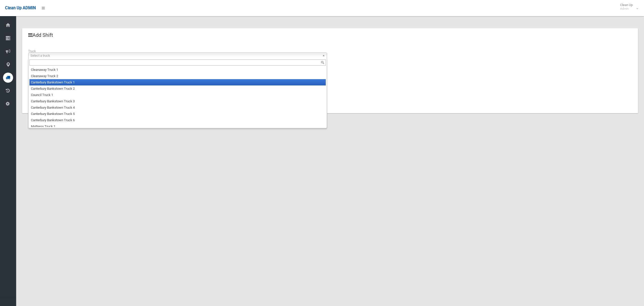  I want to click on li: Canterbury Bankstown Truck 2, so click(177, 89).